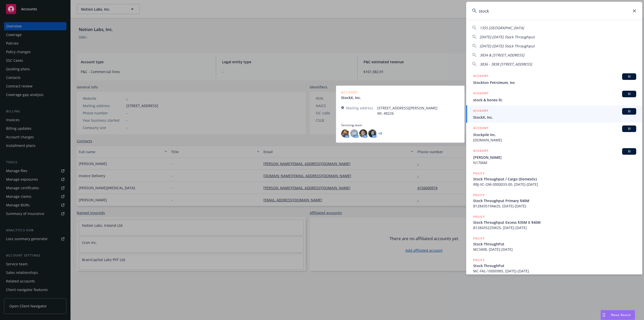  What do you see at coordinates (554, 11) in the screenshot?
I see `input: Search...` at bounding box center [554, 11].